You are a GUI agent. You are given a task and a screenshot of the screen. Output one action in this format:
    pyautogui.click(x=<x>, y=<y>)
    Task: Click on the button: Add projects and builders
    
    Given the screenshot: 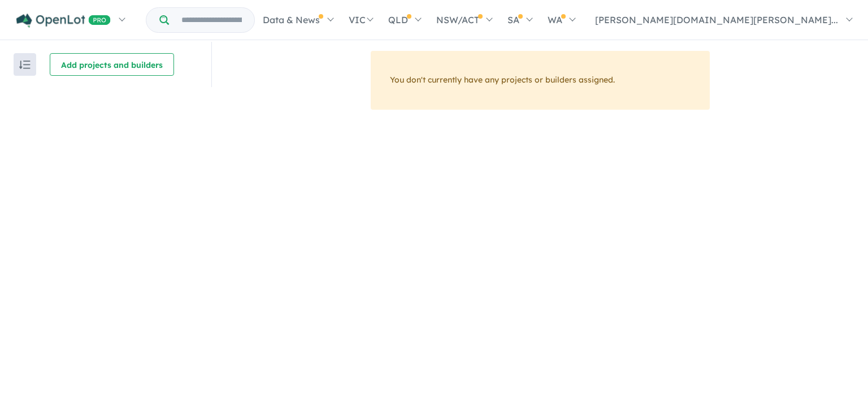 What is the action you would take?
    pyautogui.click(x=112, y=64)
    